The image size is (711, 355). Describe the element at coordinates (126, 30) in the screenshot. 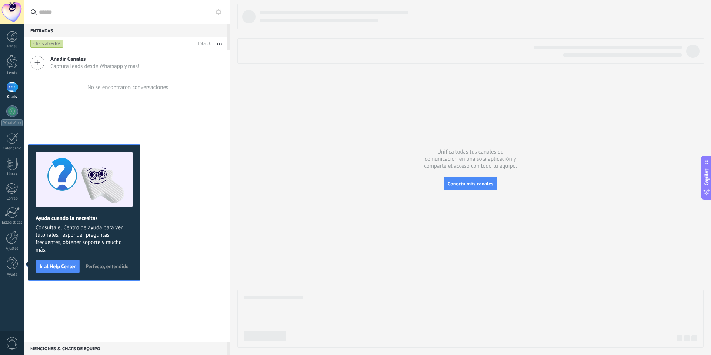

I see `div: Entradas` at that location.